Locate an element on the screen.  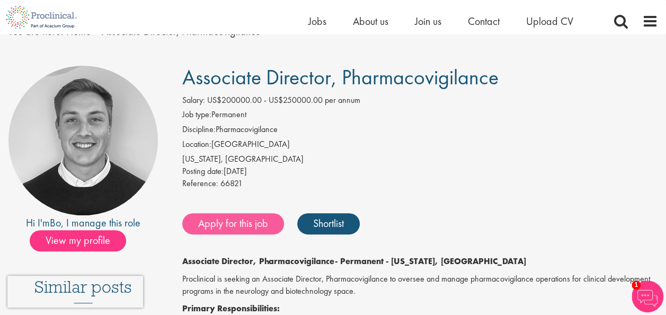
span: Contact is located at coordinates (484, 21).